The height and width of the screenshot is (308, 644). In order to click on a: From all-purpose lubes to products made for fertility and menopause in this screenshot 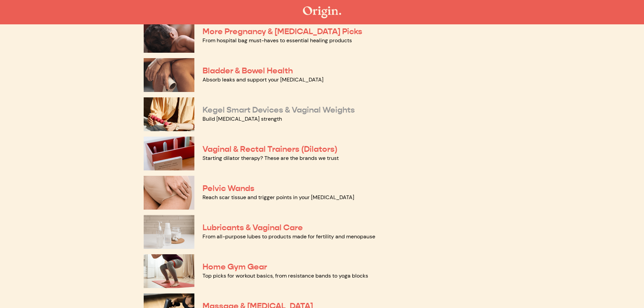, I will do `click(289, 237)`.